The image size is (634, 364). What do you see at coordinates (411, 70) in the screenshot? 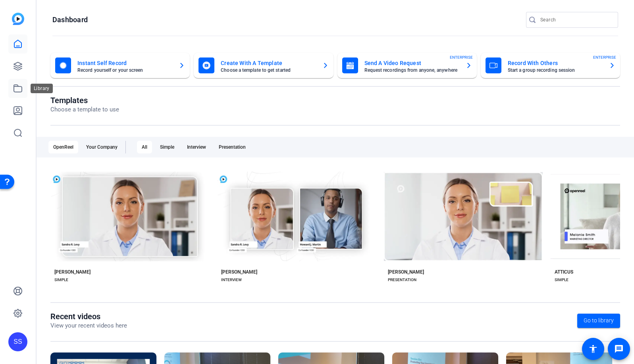
I see `mat-card-subtitle: Request recordings from anyone, anywhere` at bounding box center [411, 70].